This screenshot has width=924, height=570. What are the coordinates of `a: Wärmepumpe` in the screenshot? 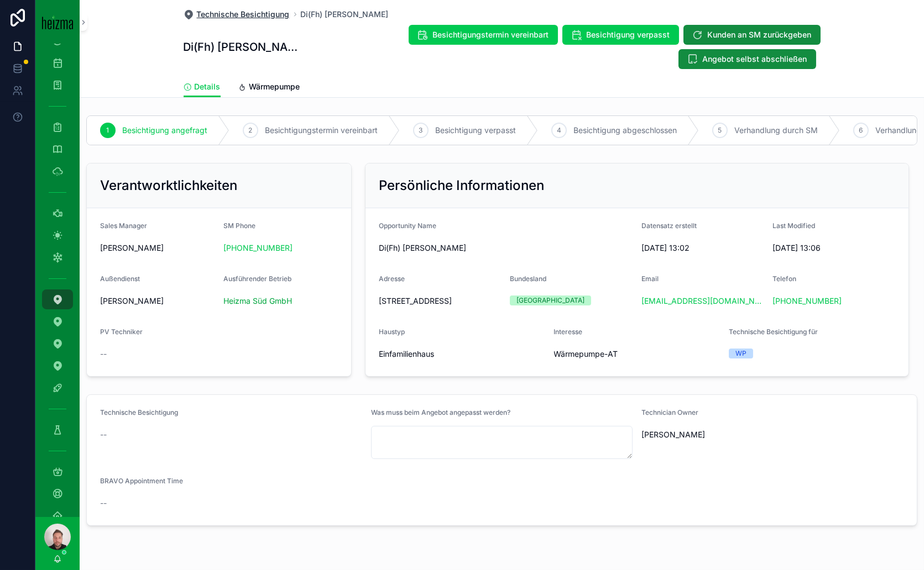 It's located at (269, 88).